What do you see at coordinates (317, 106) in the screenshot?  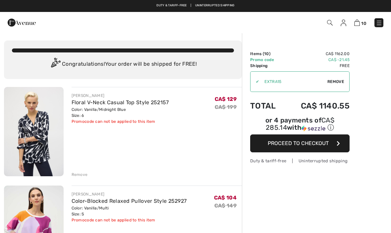 I see `td: CA$ 1140.55` at bounding box center [317, 106].